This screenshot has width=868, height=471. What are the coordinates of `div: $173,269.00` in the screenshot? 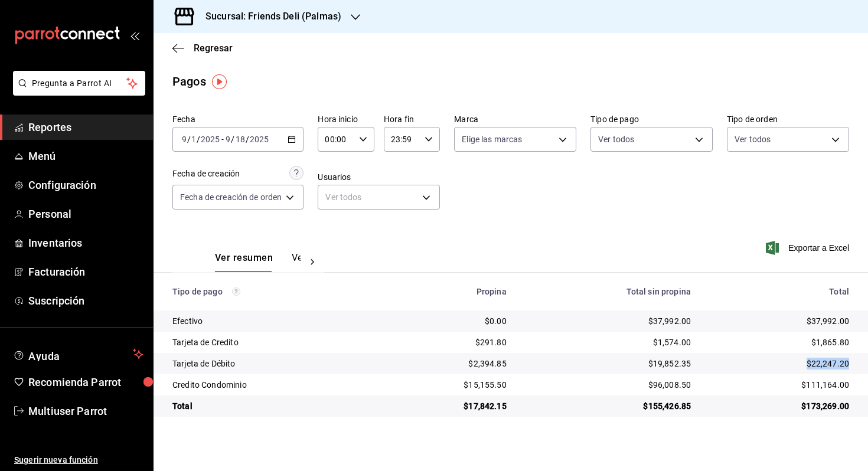 It's located at (779, 406).